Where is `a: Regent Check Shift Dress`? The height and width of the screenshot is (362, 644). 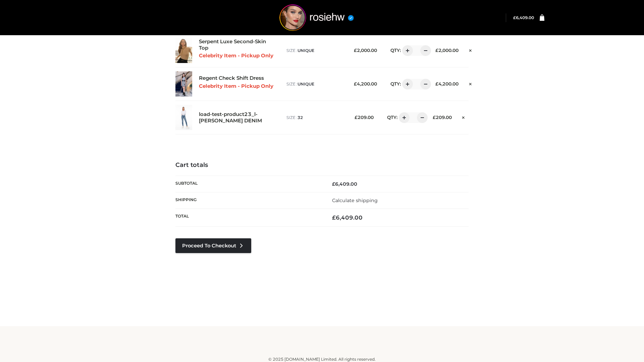 a: Regent Check Shift Dress is located at coordinates (231, 78).